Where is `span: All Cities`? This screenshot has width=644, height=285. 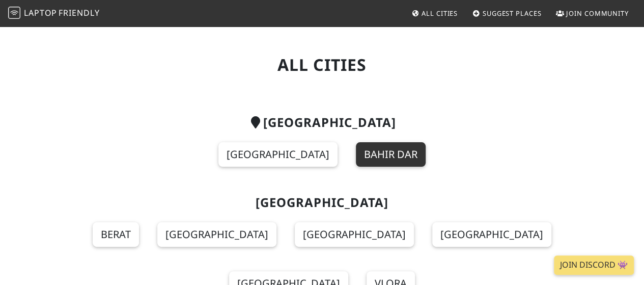
span: All Cities is located at coordinates (440, 13).